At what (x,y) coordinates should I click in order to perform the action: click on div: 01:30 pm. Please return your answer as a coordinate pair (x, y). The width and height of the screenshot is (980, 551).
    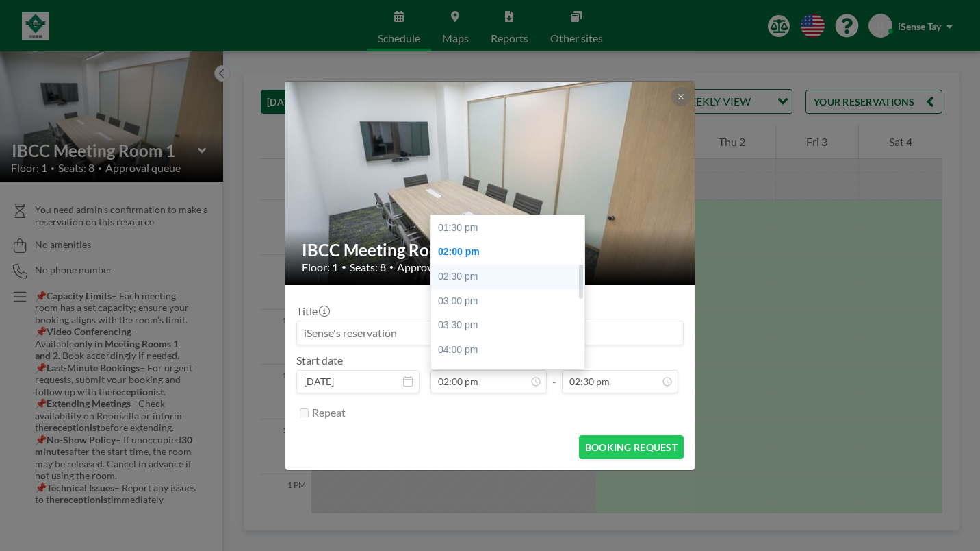
    Looking at the image, I should click on (512, 228).